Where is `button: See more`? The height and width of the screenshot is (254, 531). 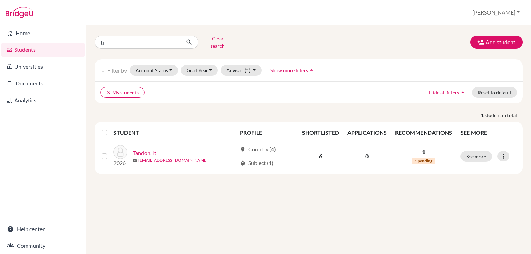 button: See more is located at coordinates (476, 156).